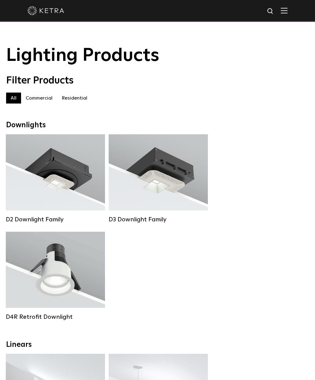  I want to click on label: Residential, so click(74, 98).